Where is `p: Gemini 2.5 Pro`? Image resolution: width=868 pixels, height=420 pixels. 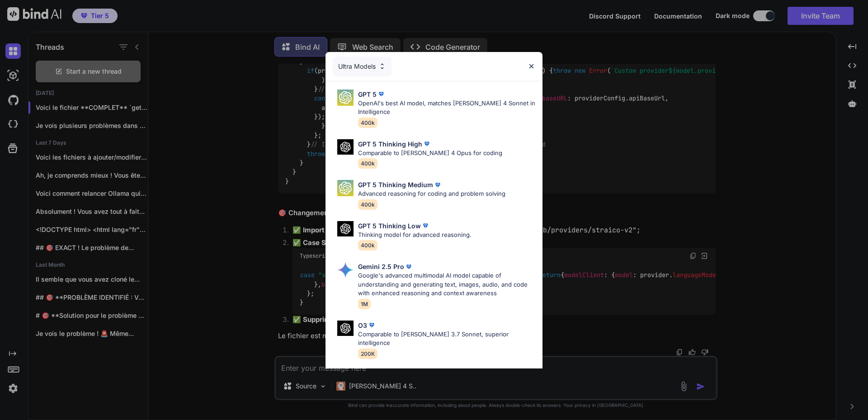 p: Gemini 2.5 Pro is located at coordinates (381, 267).